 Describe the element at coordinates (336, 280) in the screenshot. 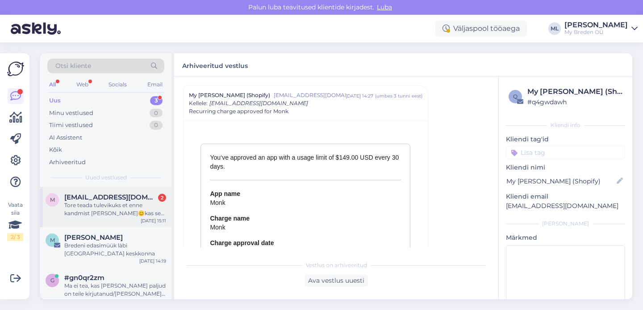

I see `div: Ava vestlus uuesti` at that location.